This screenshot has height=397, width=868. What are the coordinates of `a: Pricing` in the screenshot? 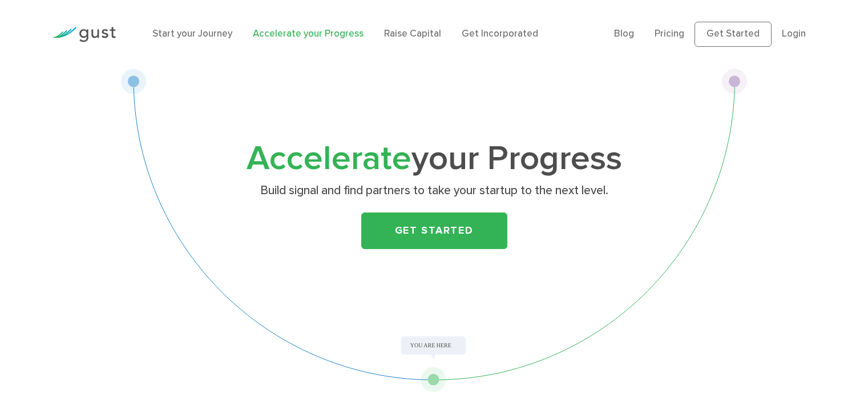 It's located at (670, 34).